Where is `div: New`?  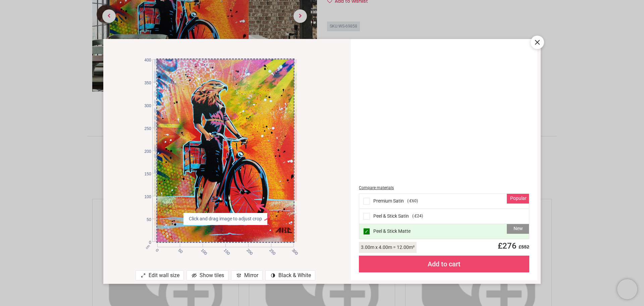
div: New is located at coordinates (518, 229).